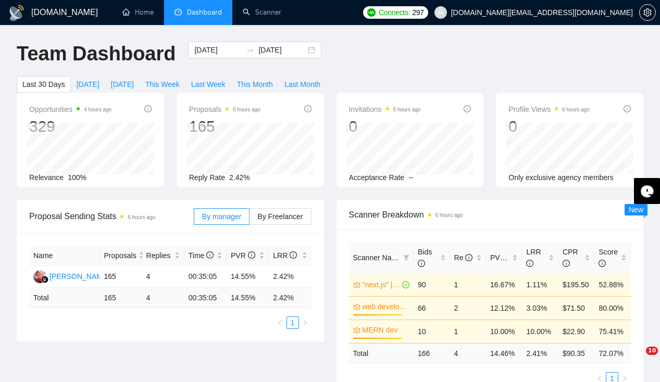 The height and width of the screenshot is (382, 660). Describe the element at coordinates (431, 285) in the screenshot. I see `td: 90` at that location.